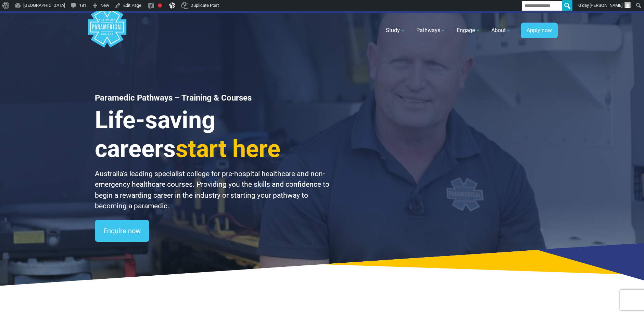  Describe the element at coordinates (228, 149) in the screenshot. I see `span: start here` at that location.